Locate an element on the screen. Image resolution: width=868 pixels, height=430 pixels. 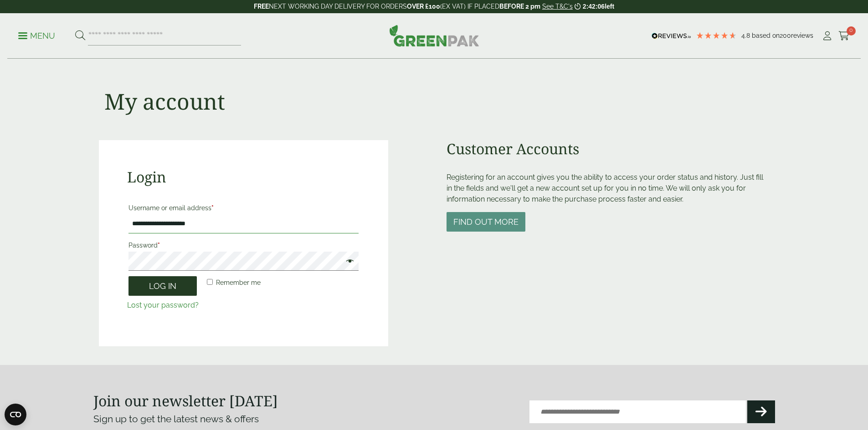
button: Open CMP widget is located at coordinates (16, 415).